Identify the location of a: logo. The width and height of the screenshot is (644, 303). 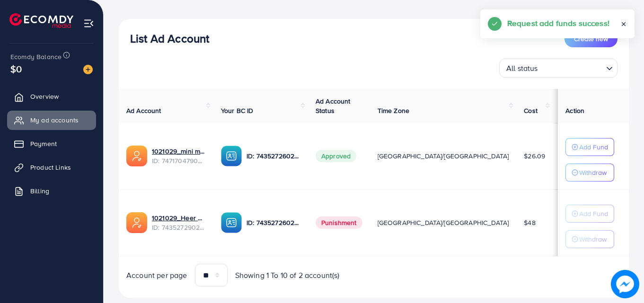
(42, 20).